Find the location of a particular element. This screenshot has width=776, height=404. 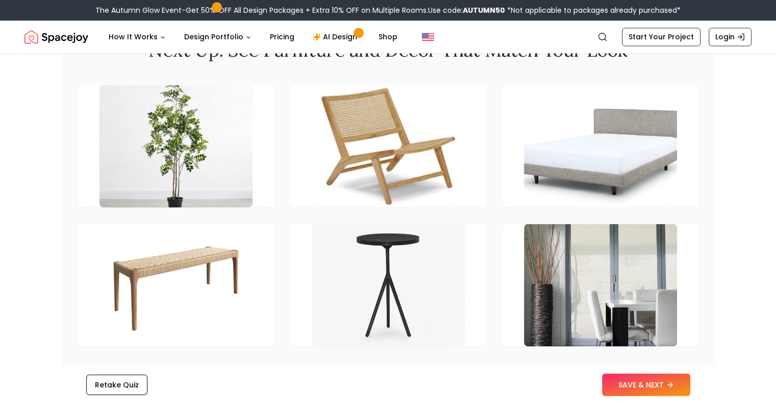

img: Spacejoy Logo is located at coordinates (56, 37).